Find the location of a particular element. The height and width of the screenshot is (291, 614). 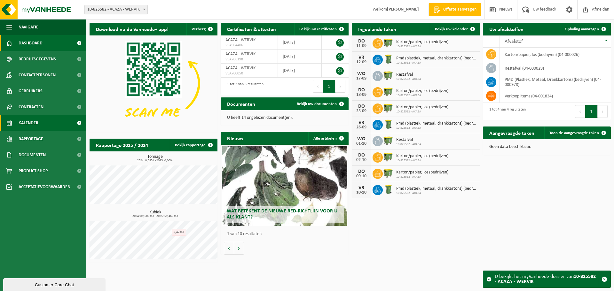

a: Bekijk rapportage is located at coordinates (193, 145).